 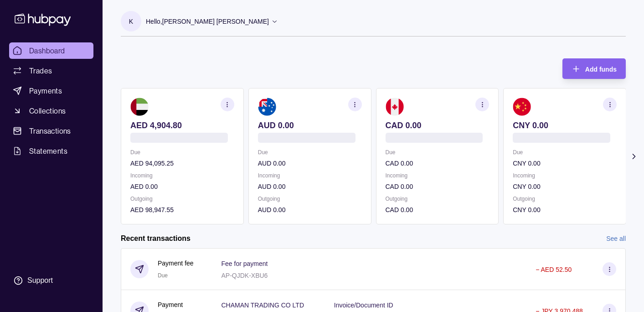 What do you see at coordinates (170, 305) in the screenshot?
I see `p: Payment` at bounding box center [170, 305].